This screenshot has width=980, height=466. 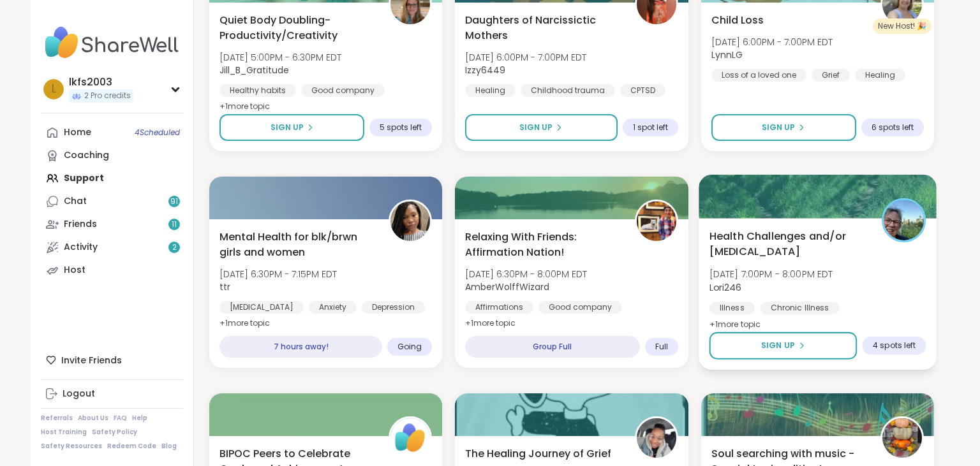 What do you see at coordinates (650, 128) in the screenshot?
I see `span: 1 spot left` at bounding box center [650, 128].